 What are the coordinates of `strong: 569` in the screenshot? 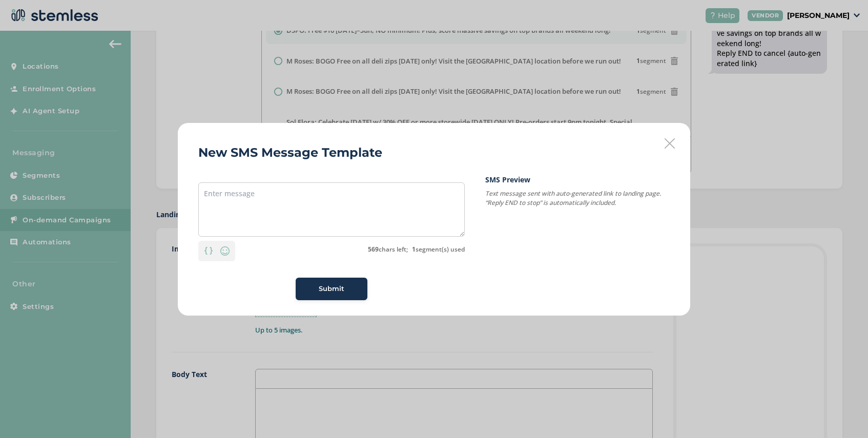 It's located at (373, 249).